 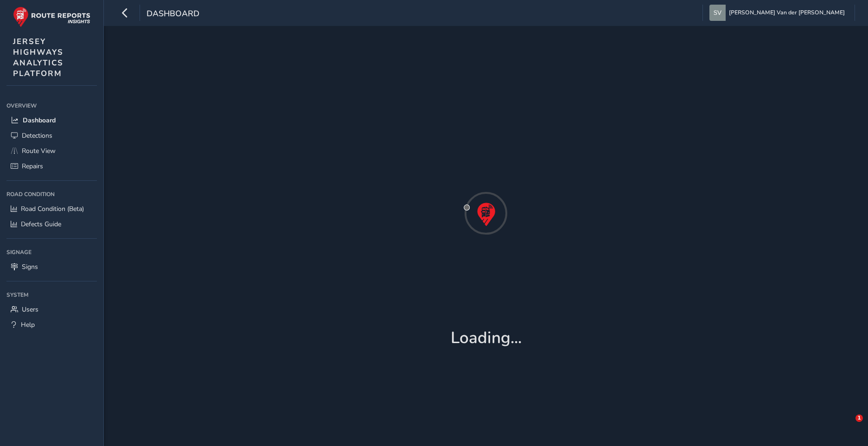 What do you see at coordinates (28, 324) in the screenshot?
I see `span: Help` at bounding box center [28, 324].